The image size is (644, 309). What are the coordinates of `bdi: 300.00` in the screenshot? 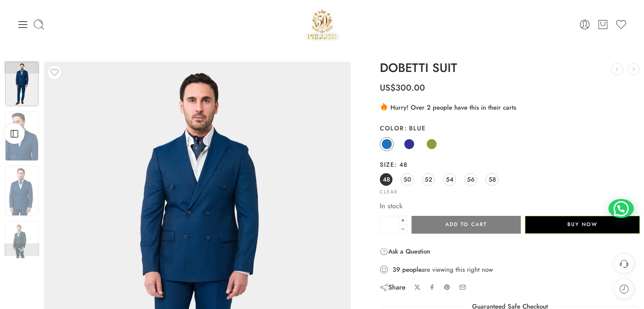 It's located at (402, 88).